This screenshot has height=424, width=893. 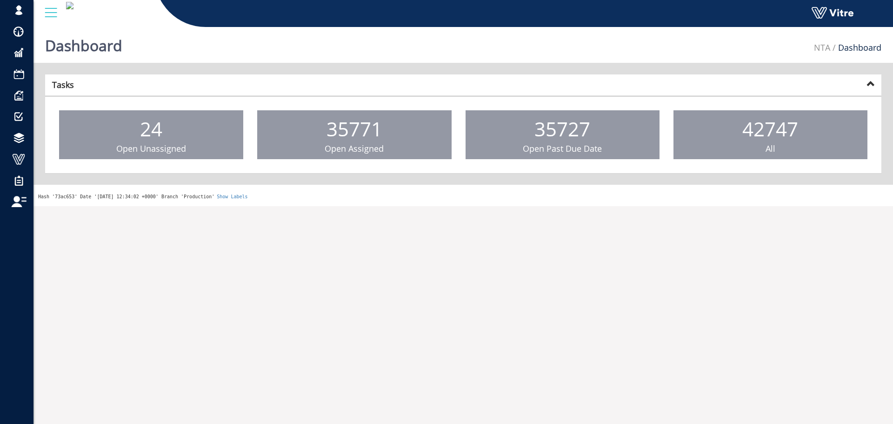 I want to click on img: fa58ad09-d1ec-4f87-93e7-96fd582db4d1.png, so click(x=70, y=6).